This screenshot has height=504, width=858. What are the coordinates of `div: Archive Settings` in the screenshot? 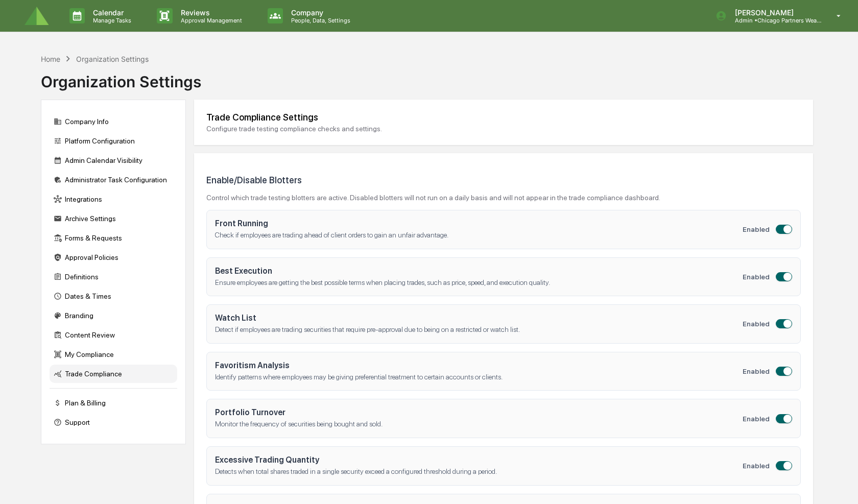 It's located at (113, 218).